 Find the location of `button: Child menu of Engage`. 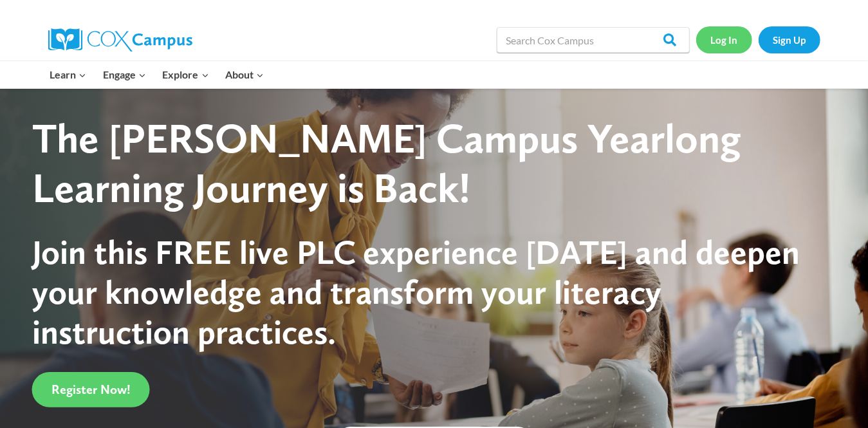

button: Child menu of Engage is located at coordinates (124, 74).